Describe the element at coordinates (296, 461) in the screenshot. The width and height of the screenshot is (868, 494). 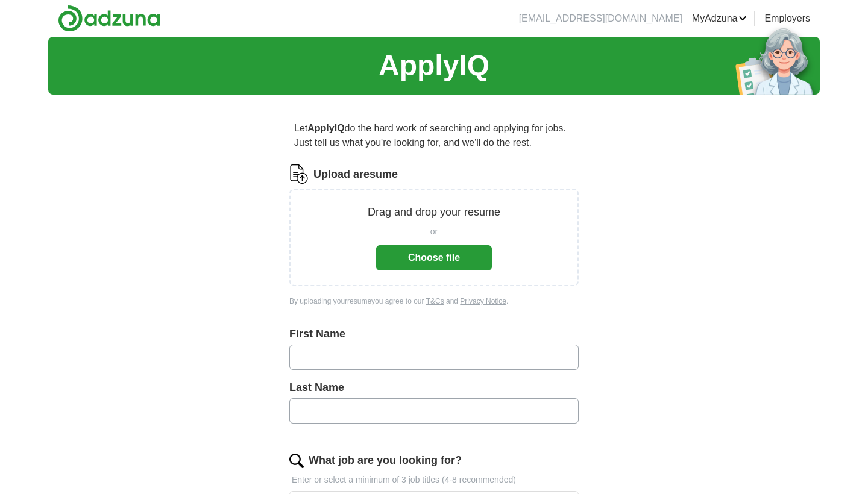
I see `img: search.png` at that location.